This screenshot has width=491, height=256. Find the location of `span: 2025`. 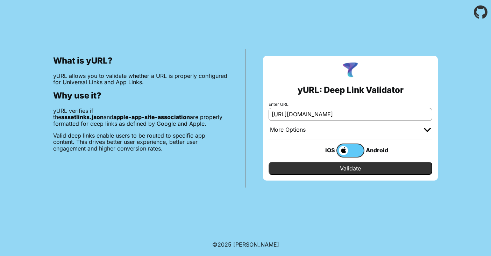

span: 2025 is located at coordinates (224, 245).